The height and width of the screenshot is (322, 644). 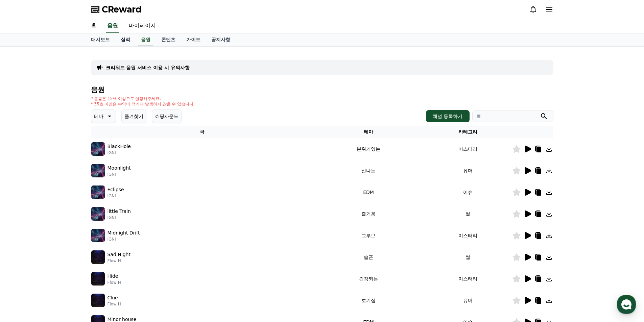 What do you see at coordinates (168, 40) in the screenshot?
I see `a: 콘텐츠` at bounding box center [168, 40].